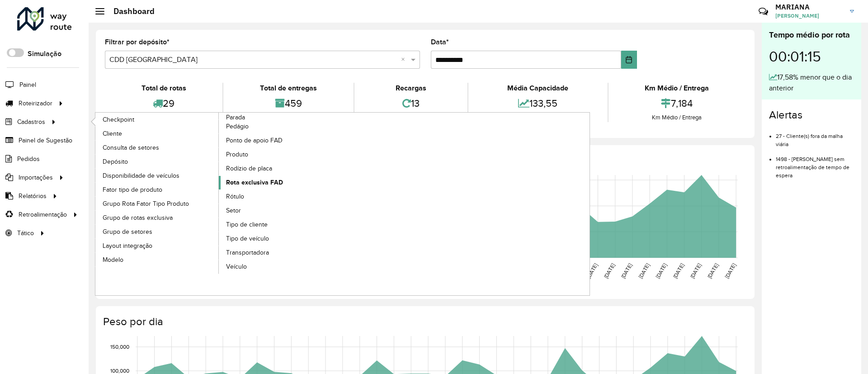  I want to click on span: Parada, so click(235, 117).